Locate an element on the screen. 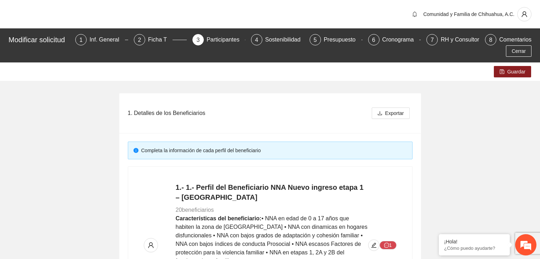 The image size is (540, 259). span: message is located at coordinates (386, 246).